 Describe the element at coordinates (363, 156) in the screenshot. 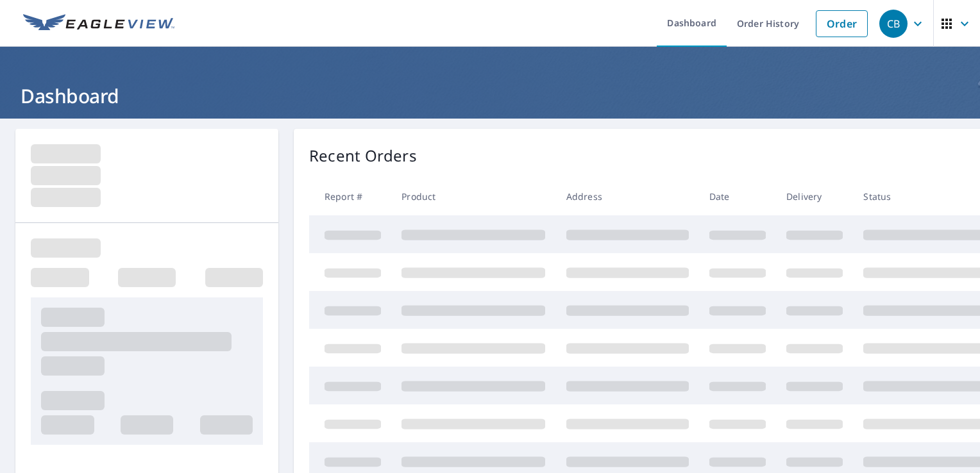

I see `p: Recent Orders` at that location.